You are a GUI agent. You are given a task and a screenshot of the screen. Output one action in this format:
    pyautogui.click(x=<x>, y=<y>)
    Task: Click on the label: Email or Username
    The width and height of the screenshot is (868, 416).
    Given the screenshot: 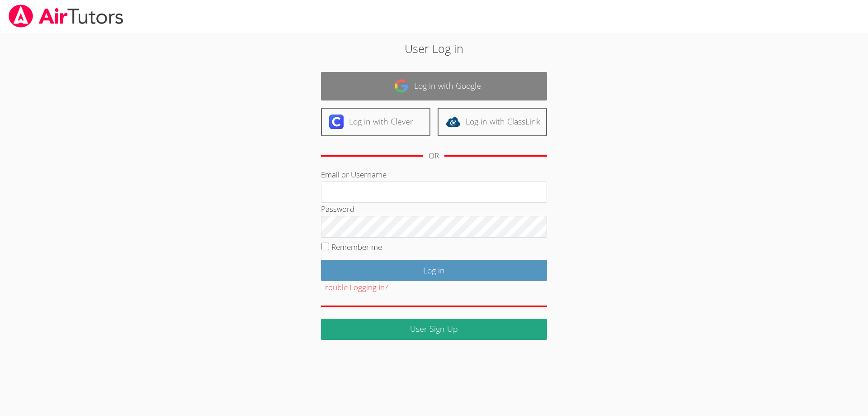 What is the action you would take?
    pyautogui.click(x=354, y=175)
    